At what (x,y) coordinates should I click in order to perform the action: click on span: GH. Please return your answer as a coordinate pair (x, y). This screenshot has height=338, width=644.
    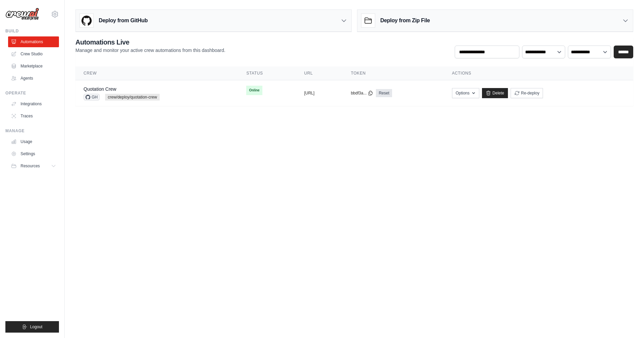
    Looking at the image, I should click on (92, 97).